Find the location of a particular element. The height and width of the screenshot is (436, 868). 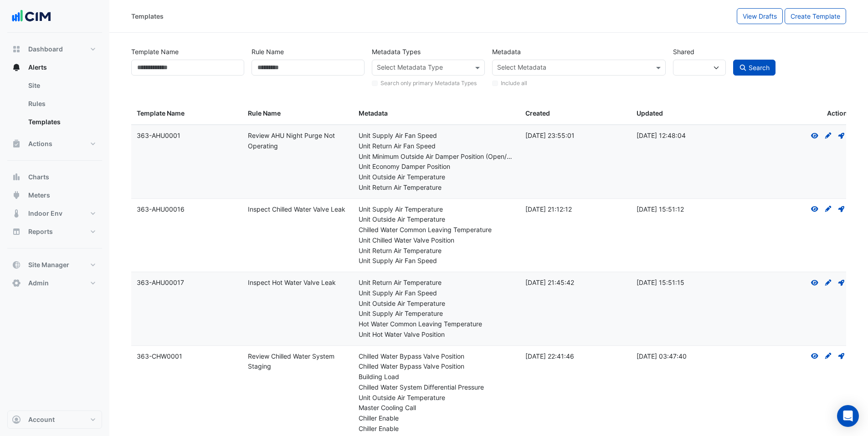

span: Rule Name is located at coordinates (264, 113).